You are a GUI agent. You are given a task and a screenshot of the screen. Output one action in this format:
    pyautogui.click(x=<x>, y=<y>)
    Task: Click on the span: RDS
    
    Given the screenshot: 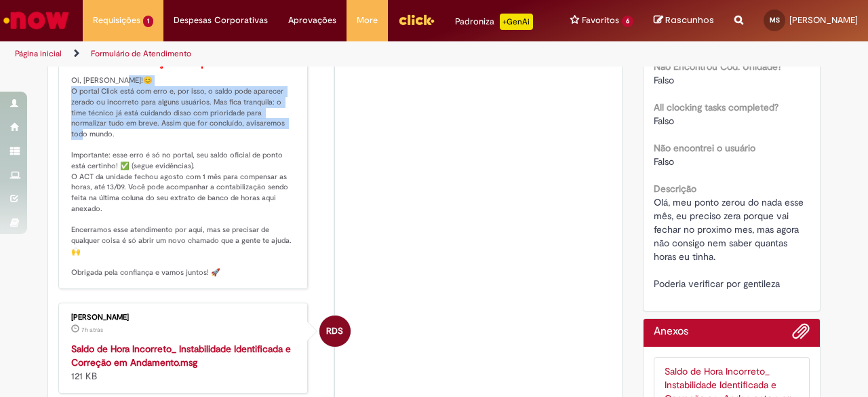 What is the action you would take?
    pyautogui.click(x=334, y=331)
    